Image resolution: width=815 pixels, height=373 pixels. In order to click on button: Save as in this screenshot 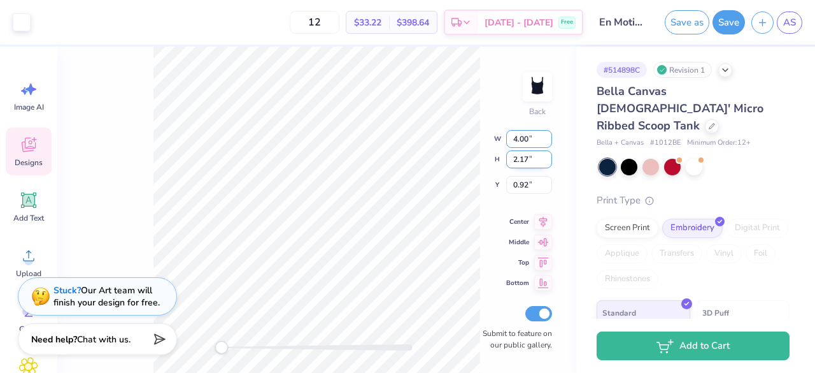, I will do `click(687, 22)`.